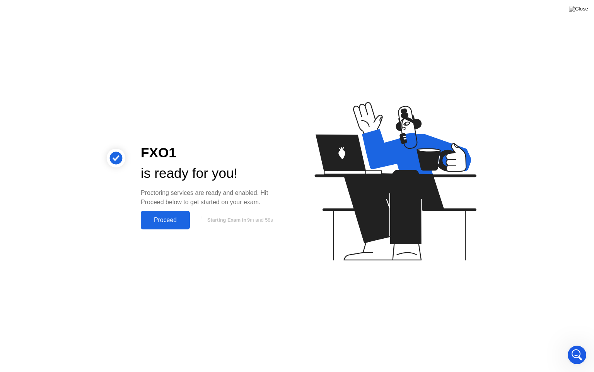 This screenshot has height=372, width=594. What do you see at coordinates (87, 39) in the screenshot?
I see `div: • Just now` at bounding box center [87, 39].